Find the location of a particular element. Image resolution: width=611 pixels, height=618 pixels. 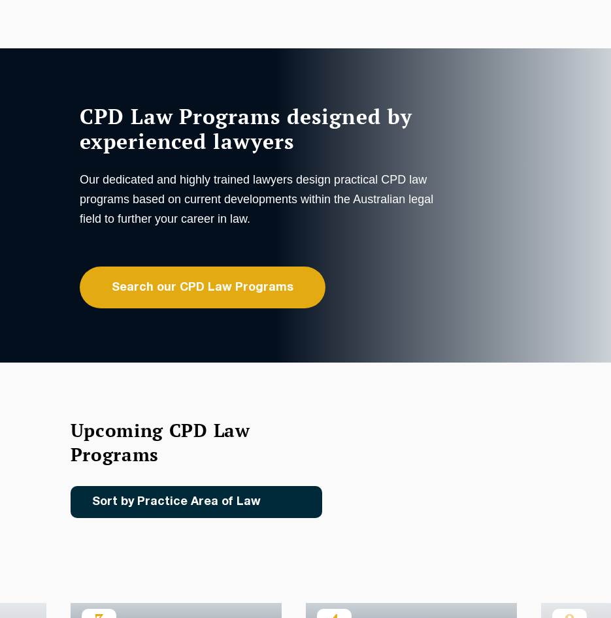

h2: Upcoming CPD Law Programs is located at coordinates (182, 442).